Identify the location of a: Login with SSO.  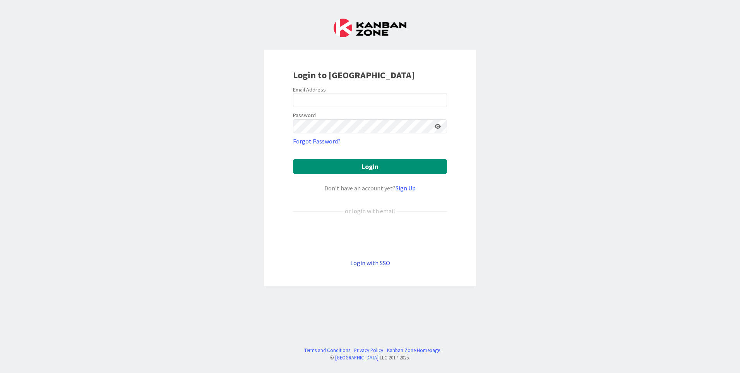
(370, 263).